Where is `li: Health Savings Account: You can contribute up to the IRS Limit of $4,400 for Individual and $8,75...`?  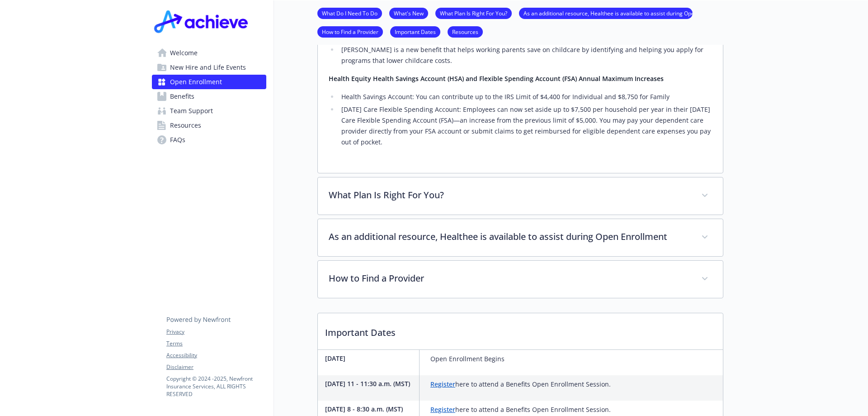
li: Health Savings Account: You can contribute up to the IRS Limit of $4,400 for Individual and $8,75... is located at coordinates (525, 97).